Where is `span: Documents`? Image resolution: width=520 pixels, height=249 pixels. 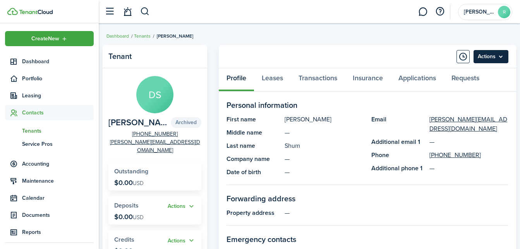
span: Documents is located at coordinates (58, 214).